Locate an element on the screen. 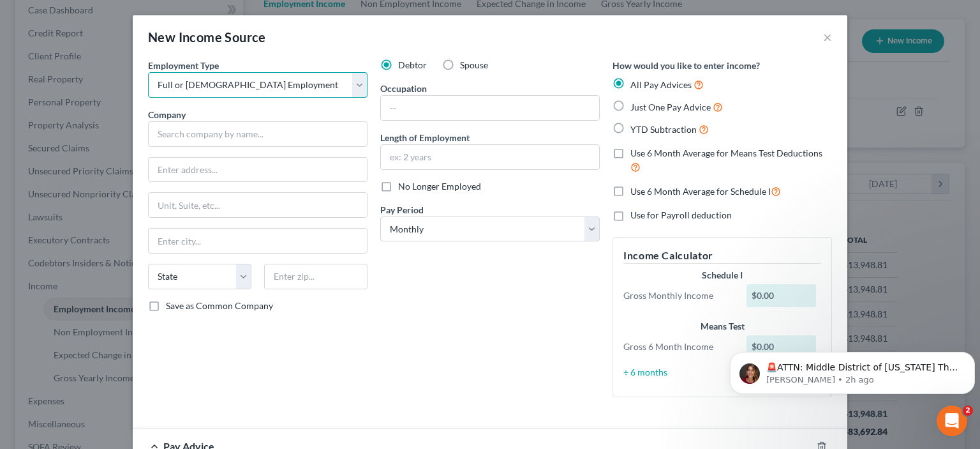 This screenshot has width=980, height=449. input: Enter city... is located at coordinates (258, 241).